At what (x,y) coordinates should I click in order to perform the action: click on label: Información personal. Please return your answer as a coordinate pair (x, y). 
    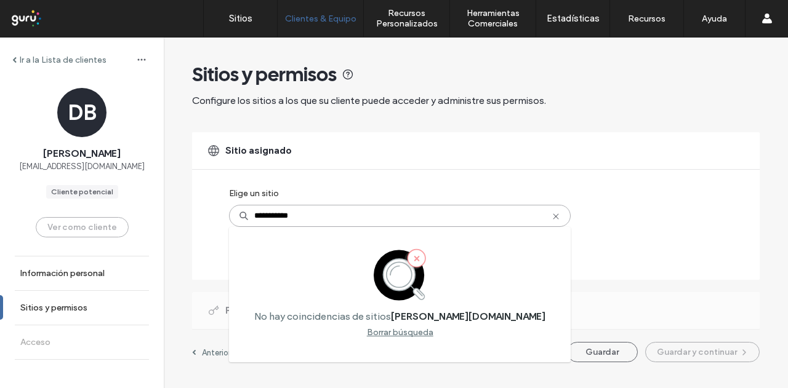
    Looking at the image, I should click on (62, 273).